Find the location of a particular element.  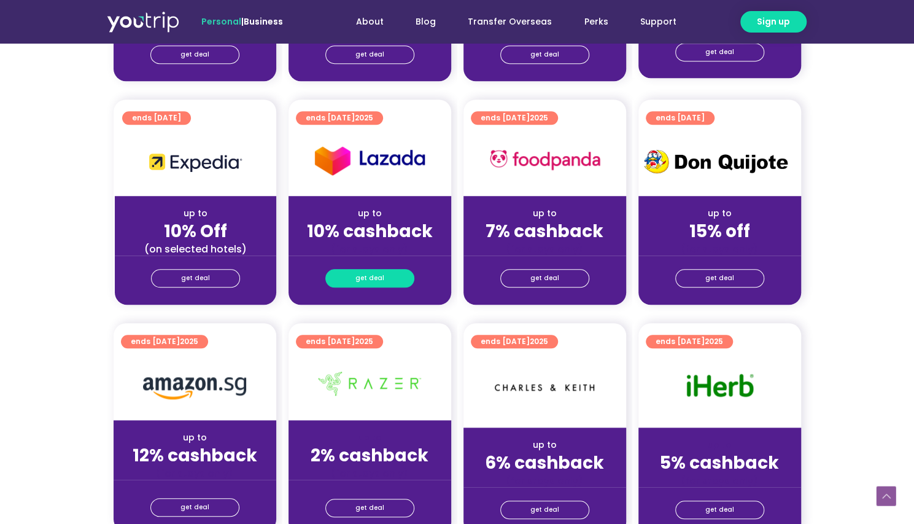

span: Sign up is located at coordinates (773, 21).